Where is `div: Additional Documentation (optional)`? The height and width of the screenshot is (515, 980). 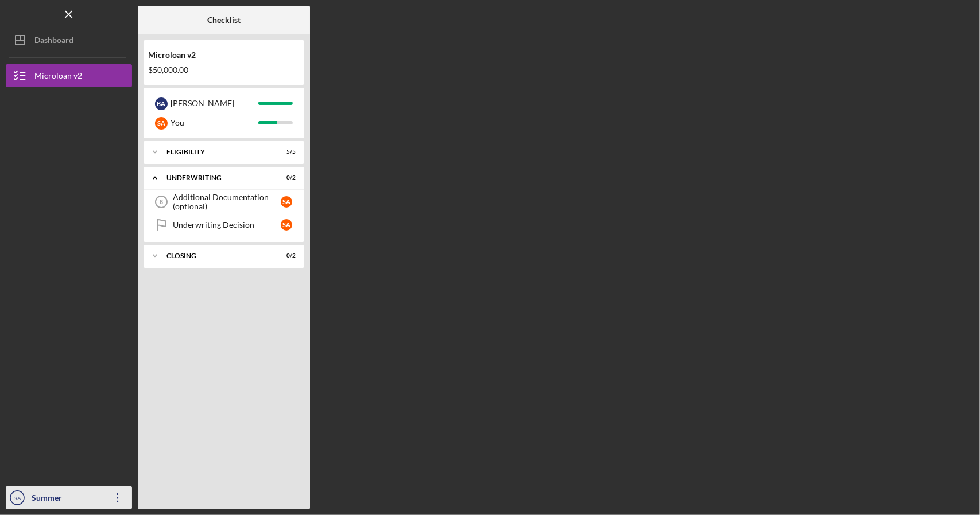 div: Additional Documentation (optional) is located at coordinates (227, 202).